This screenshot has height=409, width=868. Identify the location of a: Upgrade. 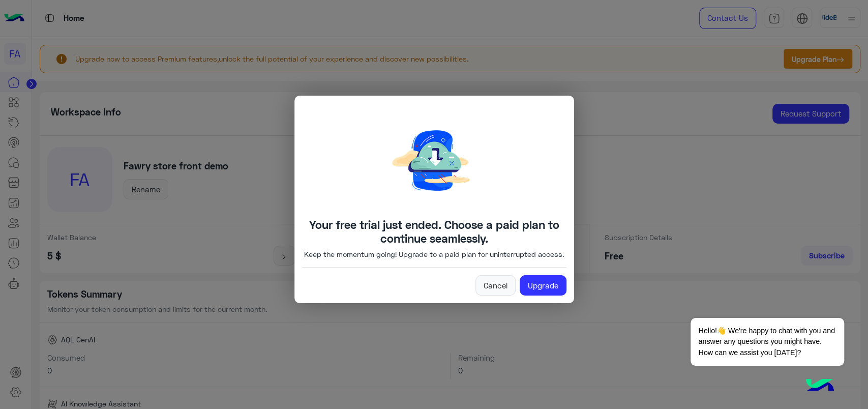
(543, 285).